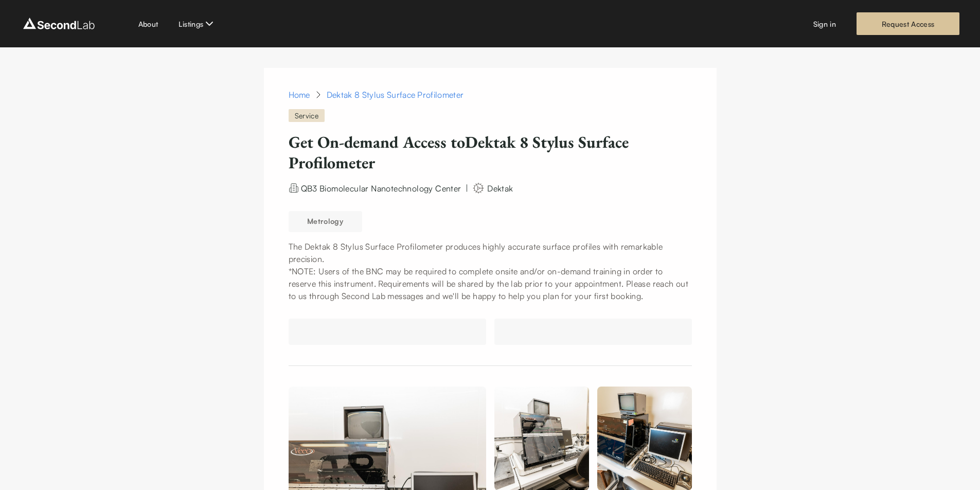  Describe the element at coordinates (307, 115) in the screenshot. I see `span: Service` at that location.